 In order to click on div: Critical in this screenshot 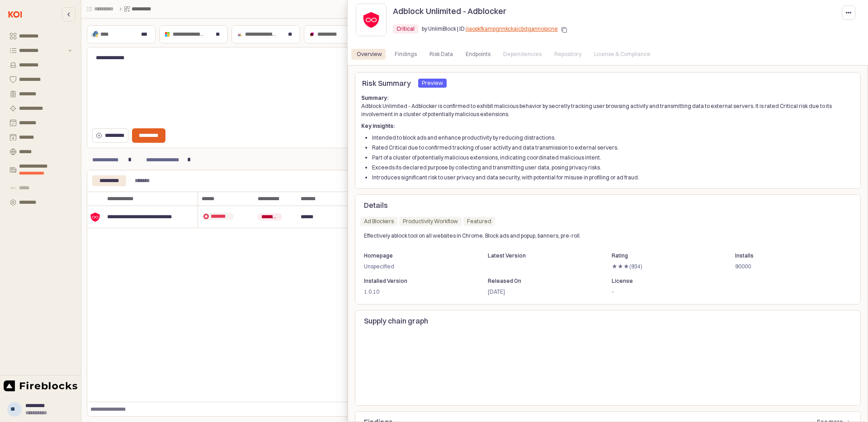, I will do `click(405, 29)`.